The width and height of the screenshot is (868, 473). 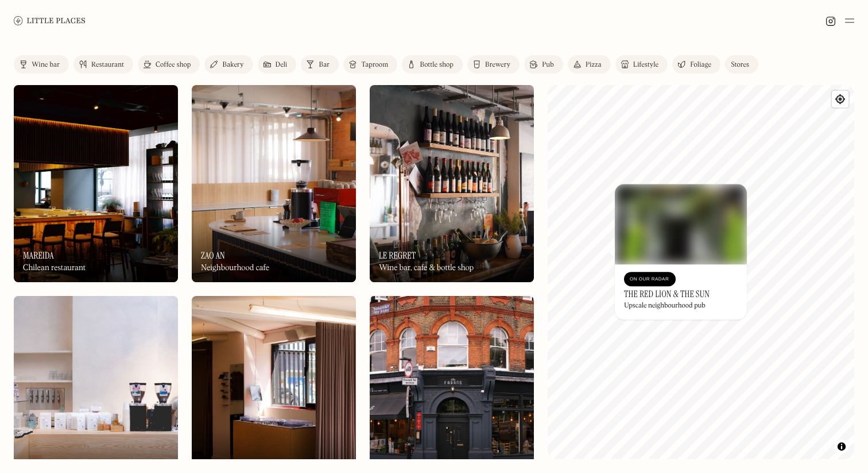 I want to click on div: Bottle shop, so click(x=436, y=65).